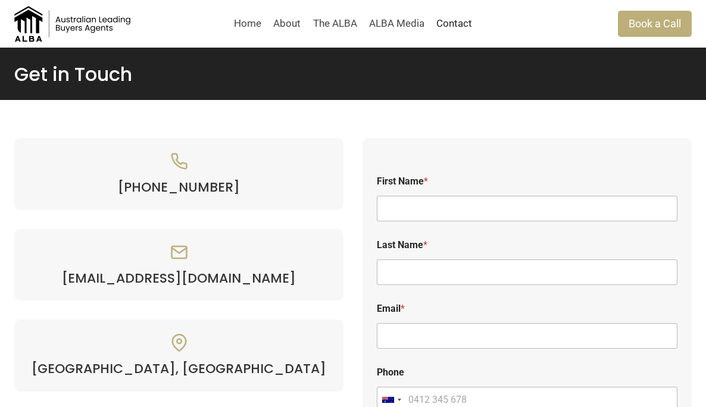  What do you see at coordinates (335, 24) in the screenshot?
I see `a: The ALBA` at bounding box center [335, 24].